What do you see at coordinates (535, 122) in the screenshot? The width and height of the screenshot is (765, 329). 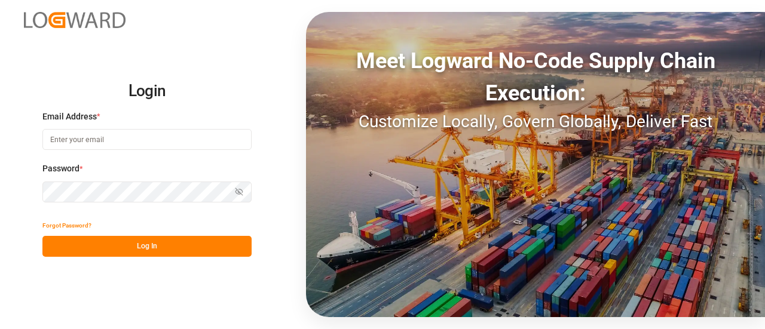 I see `div: Customize Locally, Govern Globally, Deliver Fast` at bounding box center [535, 122].